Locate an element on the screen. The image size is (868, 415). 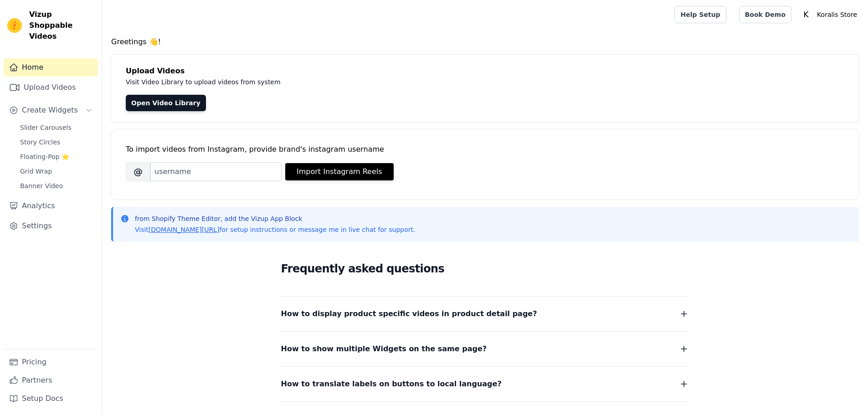
a: Open Video Library is located at coordinates (166, 103).